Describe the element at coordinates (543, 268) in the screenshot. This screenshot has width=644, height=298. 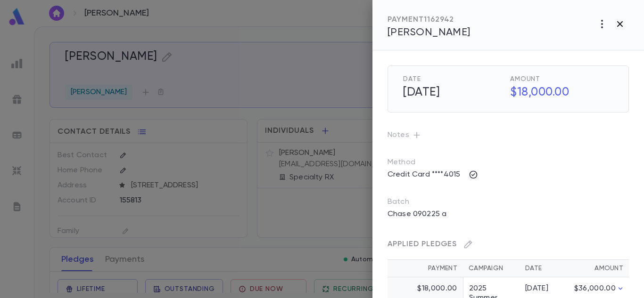
I see `th: Date` at that location.